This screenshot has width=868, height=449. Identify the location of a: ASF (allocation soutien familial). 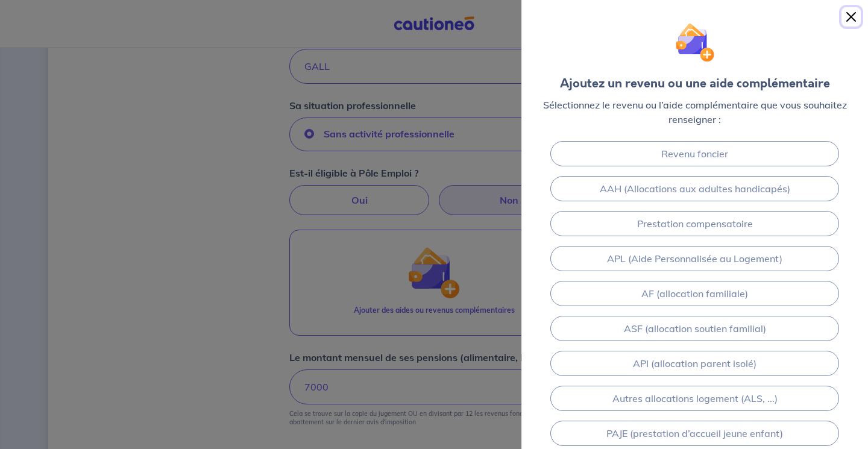
(694, 328).